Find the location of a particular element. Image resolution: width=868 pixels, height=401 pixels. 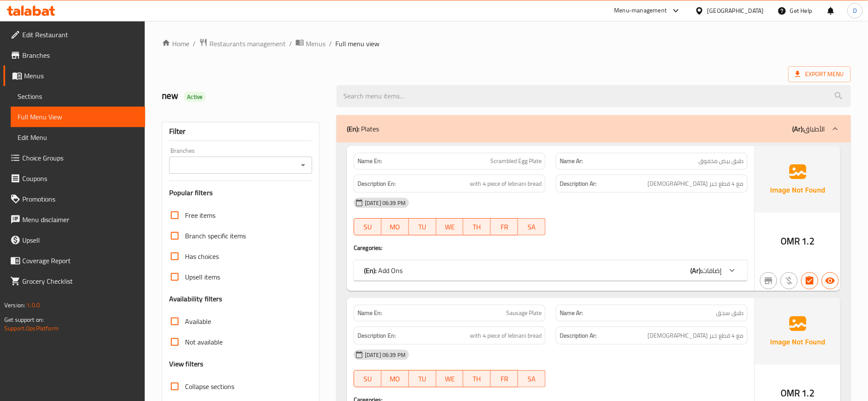

span: Has choices is located at coordinates (202, 256).